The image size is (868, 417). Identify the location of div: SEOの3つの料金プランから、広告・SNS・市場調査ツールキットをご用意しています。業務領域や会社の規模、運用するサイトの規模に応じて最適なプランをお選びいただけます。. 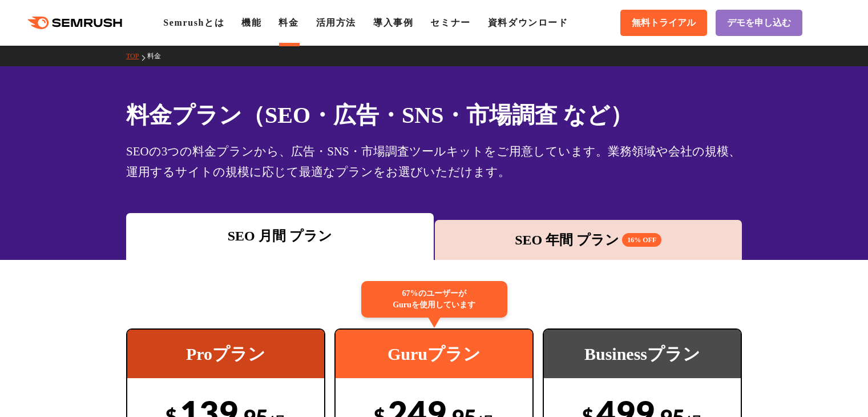
(434, 161).